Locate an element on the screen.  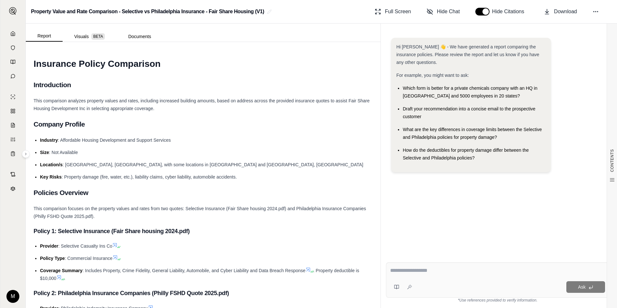
h2: Company Profile is located at coordinates (203, 124).